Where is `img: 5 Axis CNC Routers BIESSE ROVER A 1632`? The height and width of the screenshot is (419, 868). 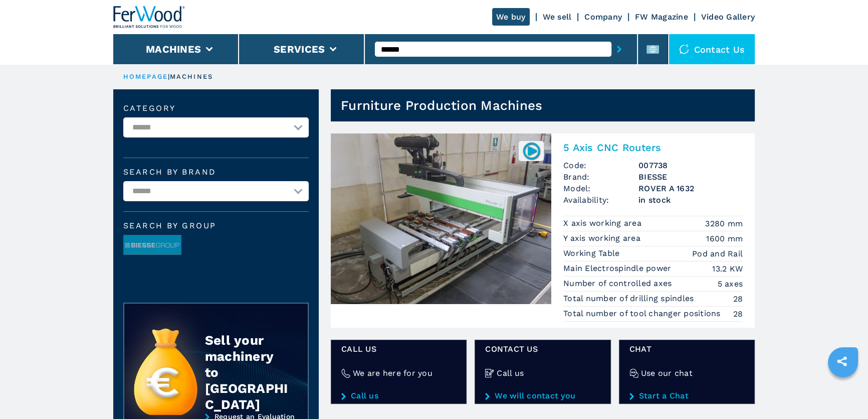
img: 5 Axis CNC Routers BIESSE ROVER A 1632 is located at coordinates (441, 219).